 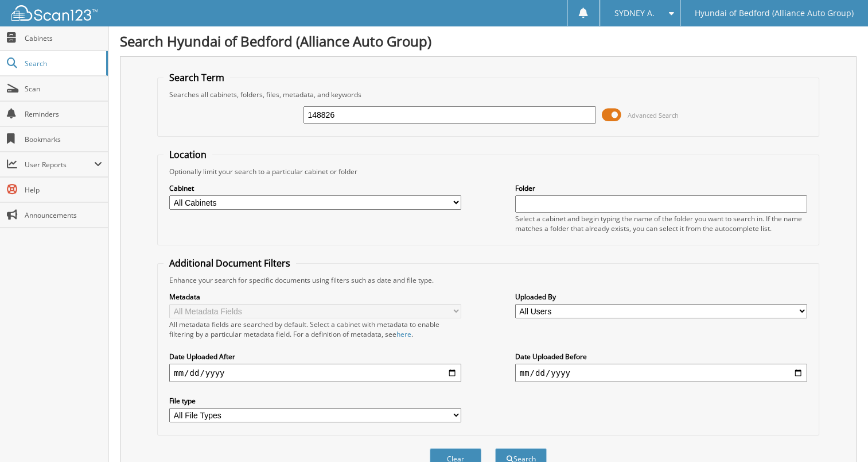 I want to click on span: Help, so click(x=63, y=189).